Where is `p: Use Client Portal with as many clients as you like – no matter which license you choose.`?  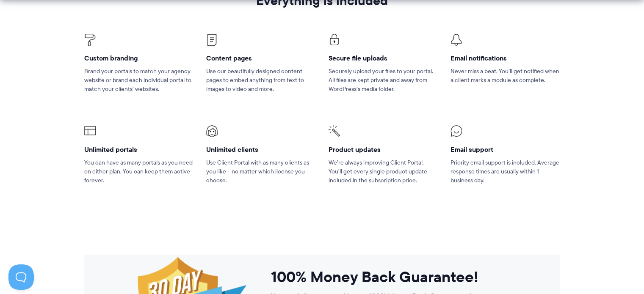
p: Use Client Portal with as many clients as you like – no matter which license you choose. is located at coordinates (261, 172).